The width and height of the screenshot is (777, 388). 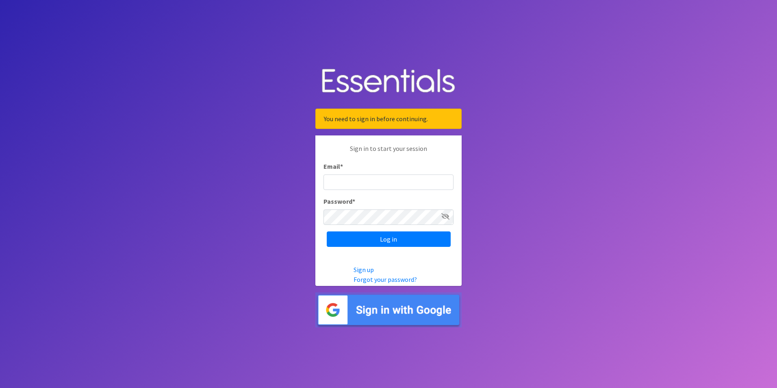 What do you see at coordinates (389, 119) in the screenshot?
I see `div: You need to sign in before continuing.` at bounding box center [389, 119].